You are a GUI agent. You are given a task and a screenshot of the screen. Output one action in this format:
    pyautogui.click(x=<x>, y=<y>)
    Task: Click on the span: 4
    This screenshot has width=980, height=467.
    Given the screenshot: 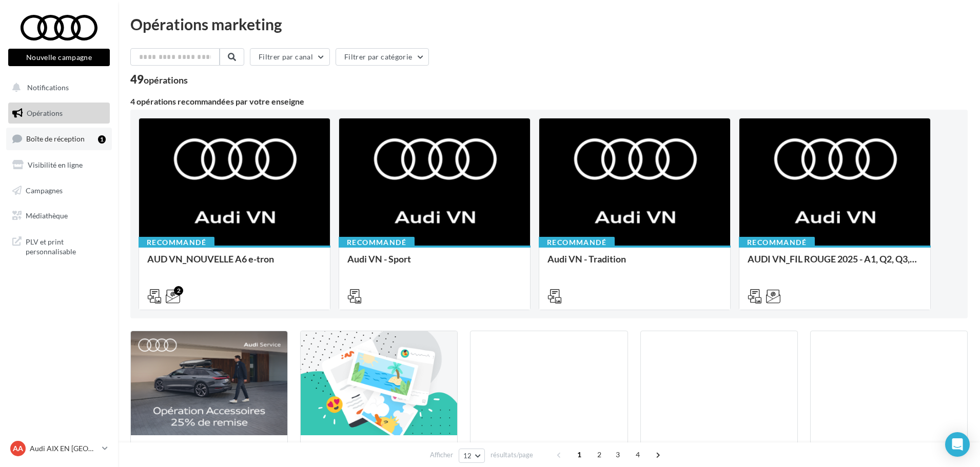 What is the action you would take?
    pyautogui.click(x=638, y=454)
    